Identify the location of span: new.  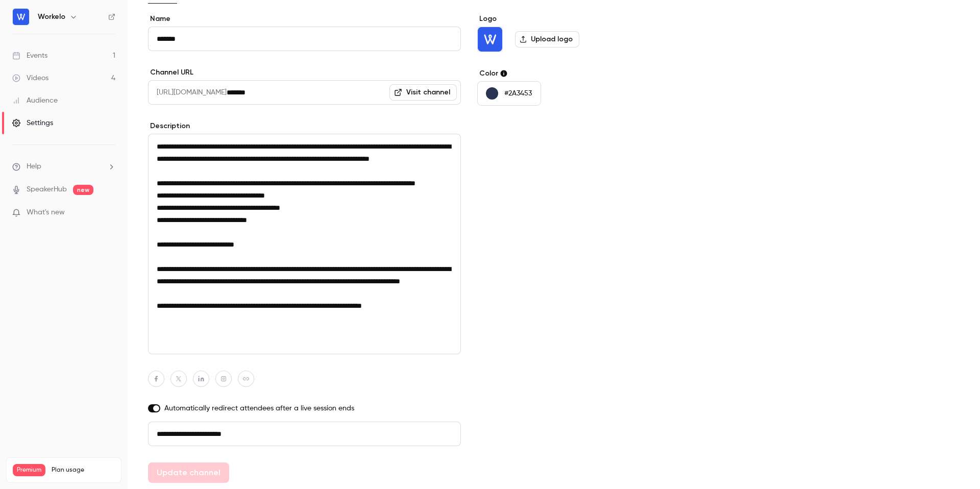
(83, 190).